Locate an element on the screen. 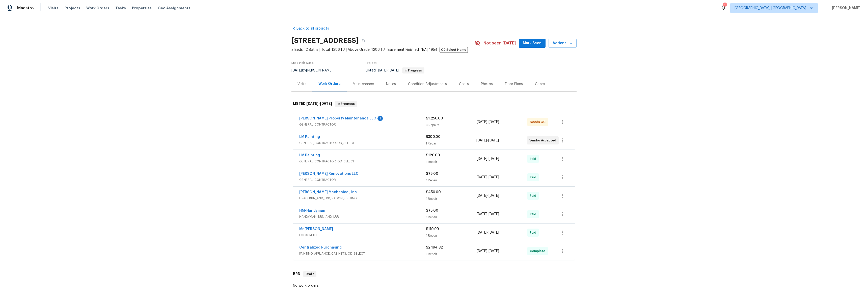 This screenshot has width=868, height=295. span: $300.00 is located at coordinates (433, 137).